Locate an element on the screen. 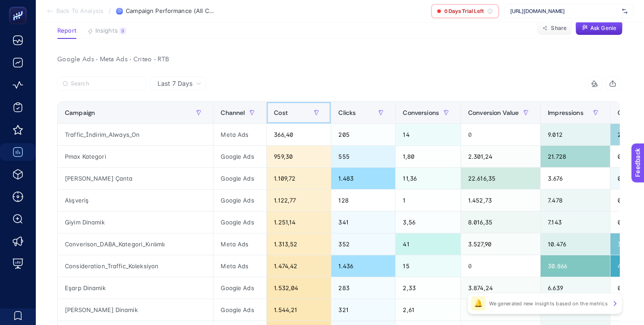  span: Feedback is located at coordinates (19, 6).